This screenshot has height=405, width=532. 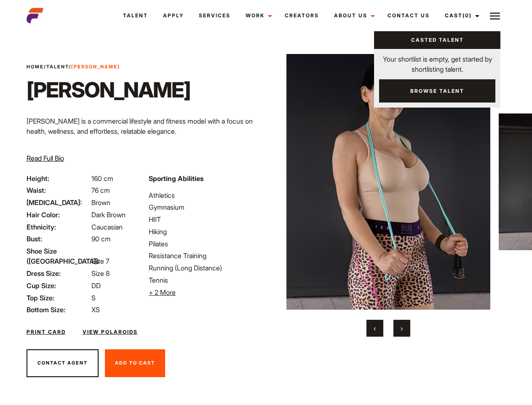 I want to click on a: Casted Talent, so click(x=437, y=40).